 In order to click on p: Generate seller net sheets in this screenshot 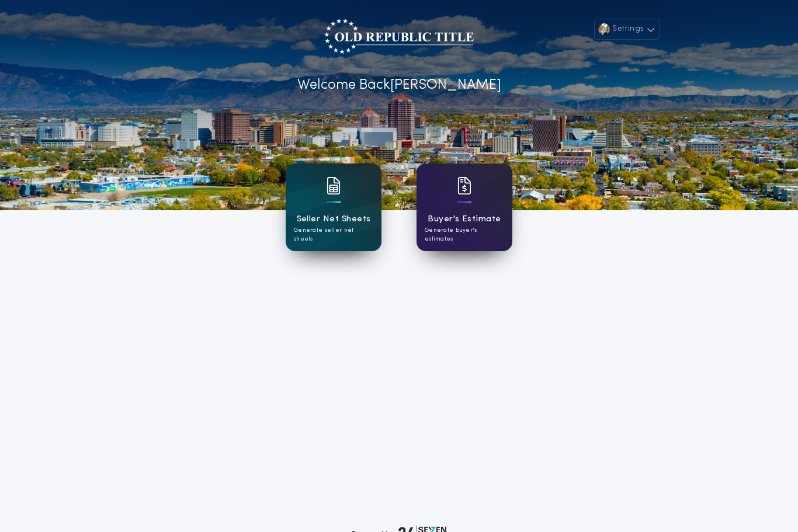, I will do `click(334, 235)`.